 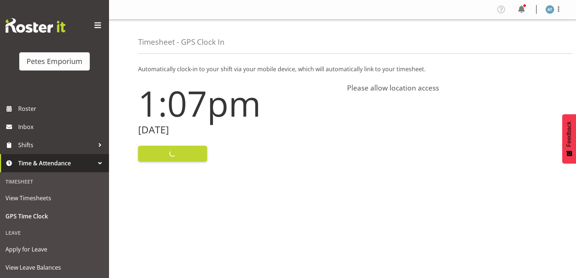 What do you see at coordinates (54, 216) in the screenshot?
I see `span: GPS Time Clock` at bounding box center [54, 216].